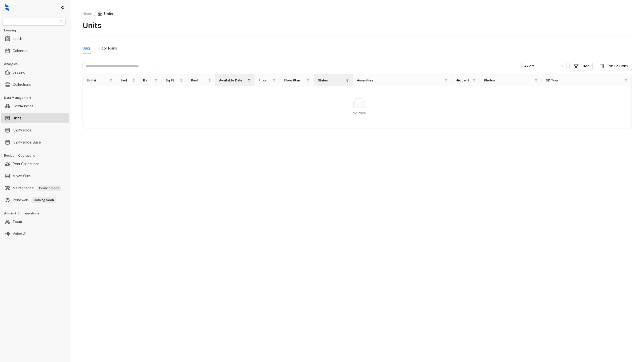 This screenshot has width=644, height=362. Describe the element at coordinates (296, 80) in the screenshot. I see `th: Floor Plan` at that location.